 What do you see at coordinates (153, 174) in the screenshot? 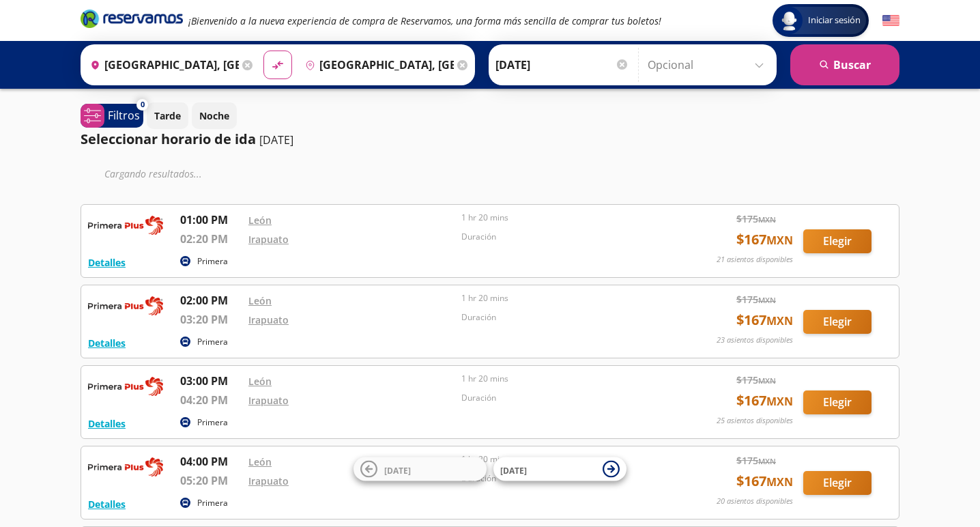
I see `em: Cargando resultados ...` at bounding box center [153, 174].